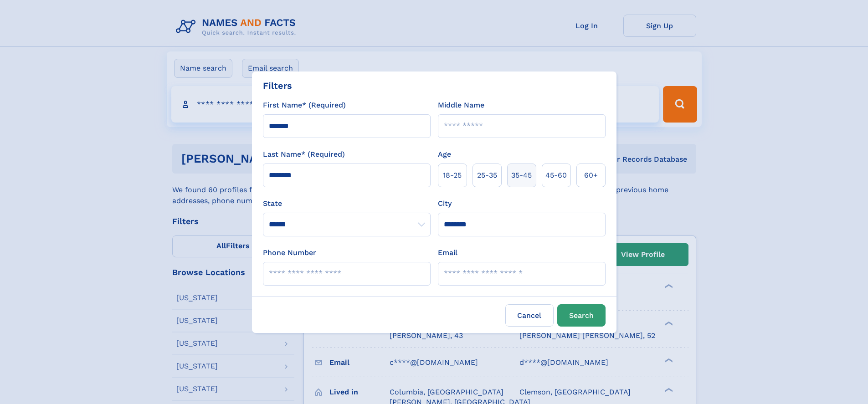 Image resolution: width=868 pixels, height=404 pixels. What do you see at coordinates (582, 315) in the screenshot?
I see `button: Search` at bounding box center [582, 315].